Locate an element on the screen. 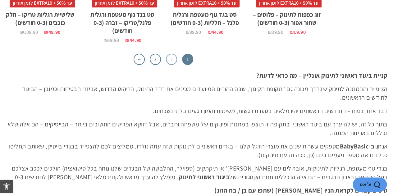 The width and height of the screenshot is (393, 196). bdi: 19.90 is located at coordinates (298, 32).